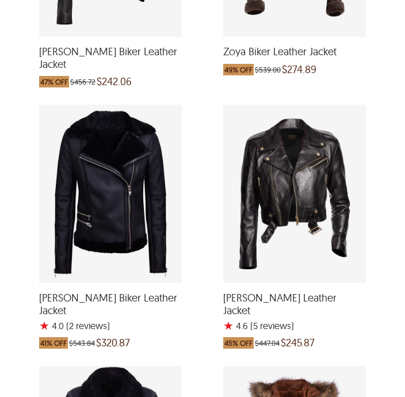 The image size is (405, 397). What do you see at coordinates (110, 315) in the screenshot?
I see `a: Riley Biker Leather Jacket with a 4 Star Rating 2 Product Review which was at a price of $543.84,...` at bounding box center [110, 315].